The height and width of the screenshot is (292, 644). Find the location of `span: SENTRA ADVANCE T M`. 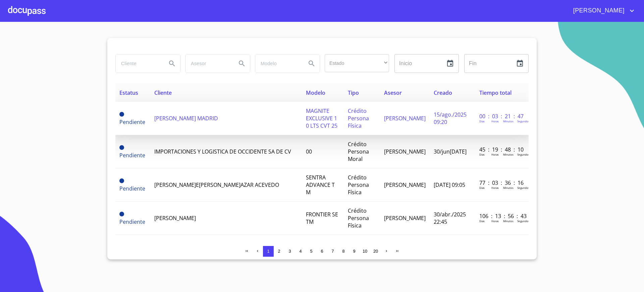

span: SENTRA ADVANCE T M is located at coordinates (320, 185).